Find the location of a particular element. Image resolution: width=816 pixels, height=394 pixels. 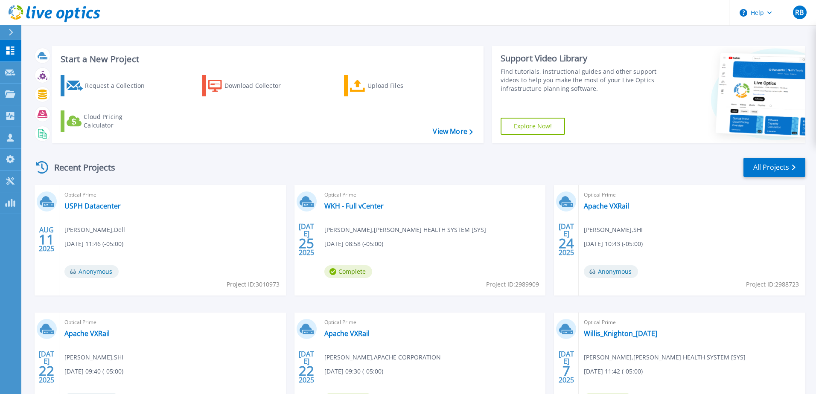

div: Support Video Library is located at coordinates (580, 58).